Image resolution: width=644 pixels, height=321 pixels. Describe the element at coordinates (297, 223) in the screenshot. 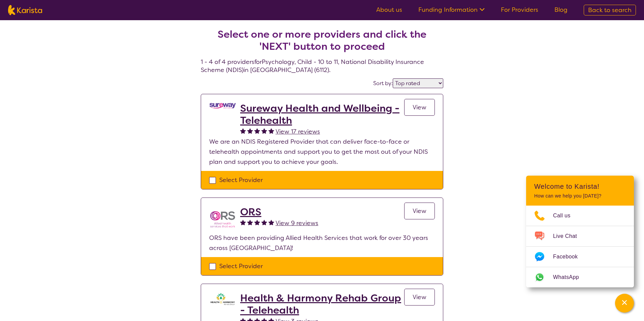

I see `span: View 9 reviews` at that location.